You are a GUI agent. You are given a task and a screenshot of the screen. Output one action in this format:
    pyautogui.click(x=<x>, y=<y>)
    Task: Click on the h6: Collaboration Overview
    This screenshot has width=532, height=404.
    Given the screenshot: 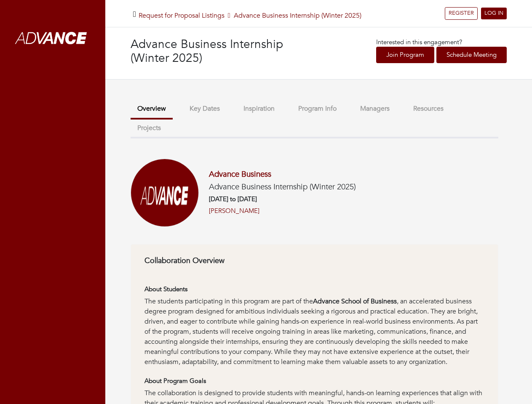 What is the action you would take?
    pyautogui.click(x=315, y=261)
    